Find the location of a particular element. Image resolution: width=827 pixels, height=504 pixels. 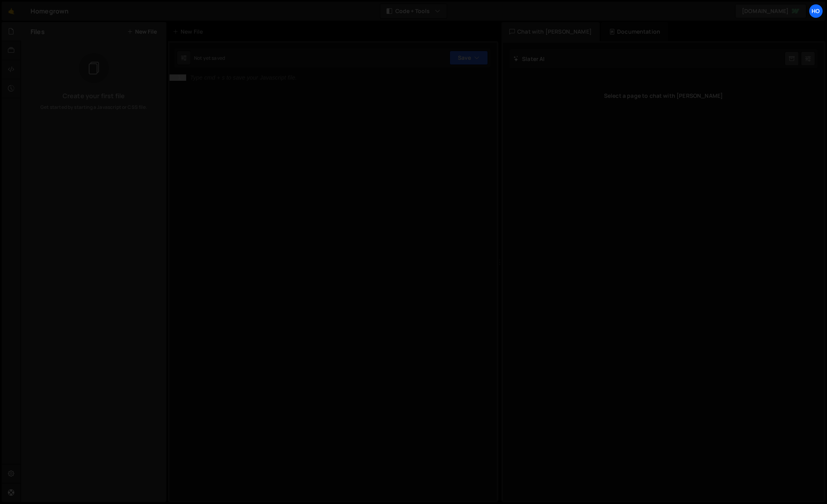

button: Save is located at coordinates (469, 58).